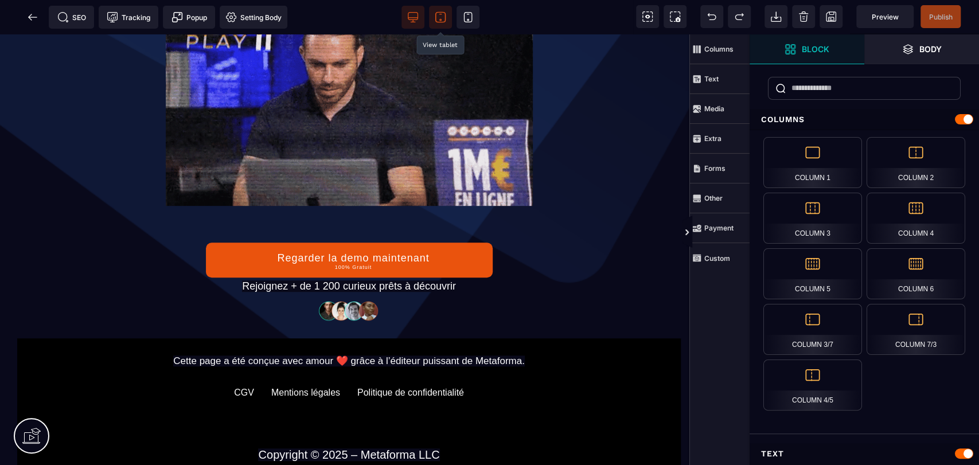 The width and height of the screenshot is (979, 465). What do you see at coordinates (865, 119) in the screenshot?
I see `div: Columns` at bounding box center [865, 119].